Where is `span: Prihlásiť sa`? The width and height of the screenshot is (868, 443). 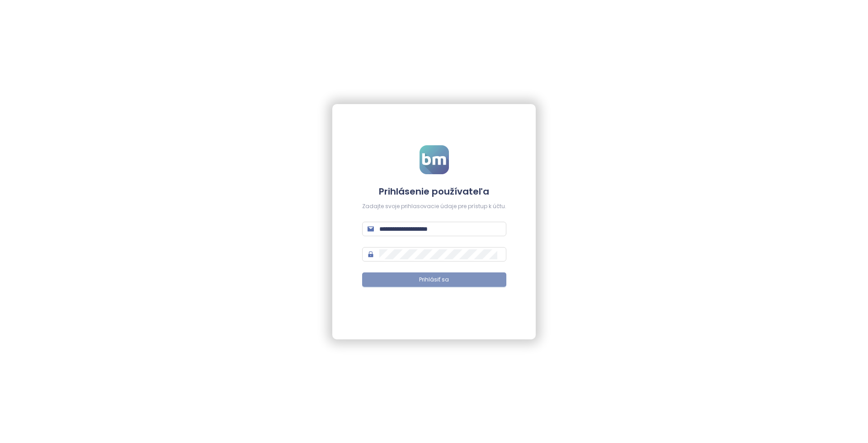 span: Prihlásiť sa is located at coordinates (434, 280).